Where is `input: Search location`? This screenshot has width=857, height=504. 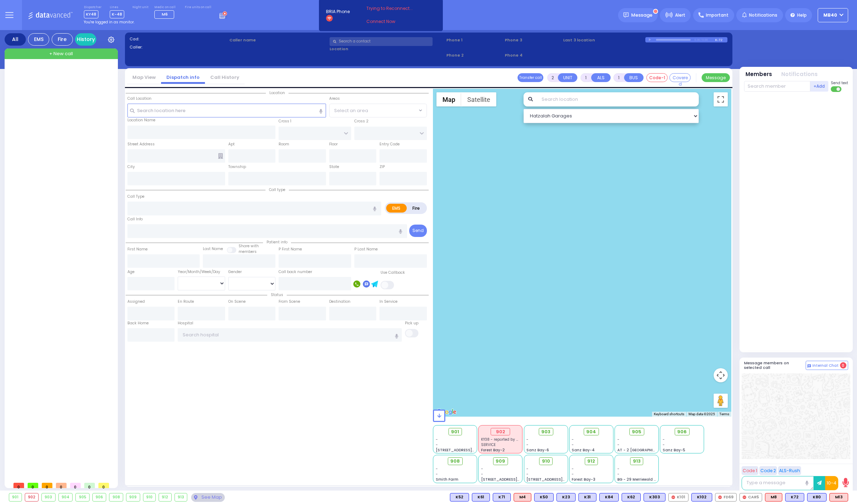
input: Search location is located at coordinates (617, 99).